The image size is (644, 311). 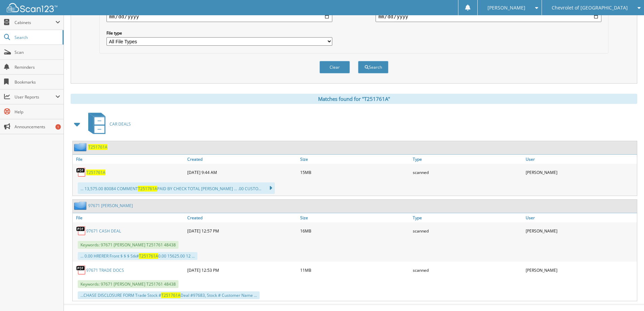 What do you see at coordinates (120, 124) in the screenshot?
I see `span: CAR DEALS` at bounding box center [120, 124].